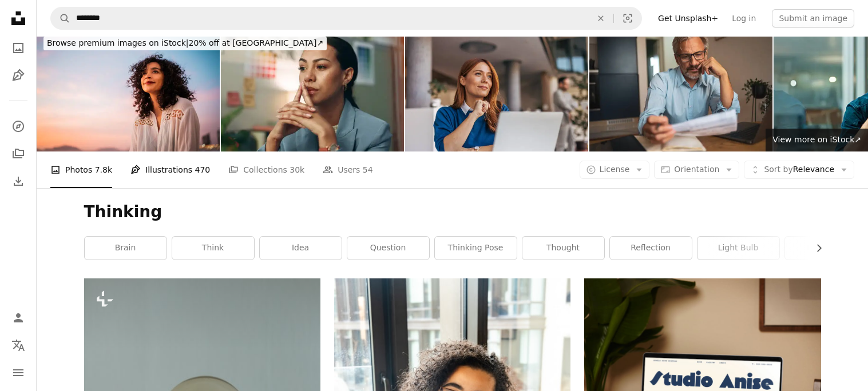  I want to click on a: Download History, so click(18, 181).